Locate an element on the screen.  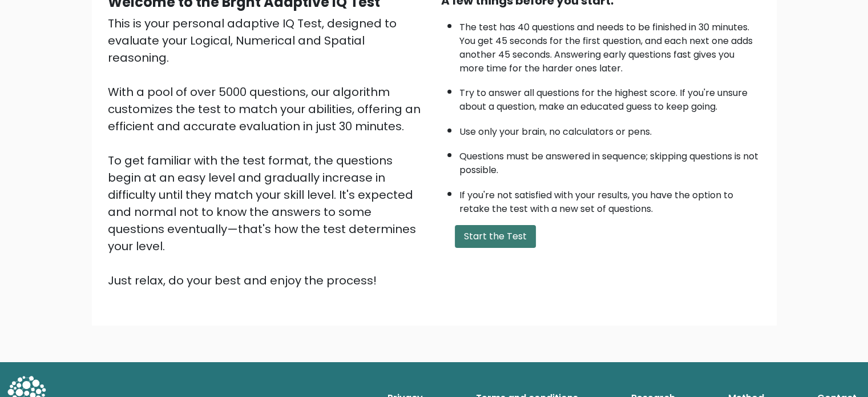
li: Questions must be answered in sequence; skipping questions is not possible. is located at coordinates (610, 160).